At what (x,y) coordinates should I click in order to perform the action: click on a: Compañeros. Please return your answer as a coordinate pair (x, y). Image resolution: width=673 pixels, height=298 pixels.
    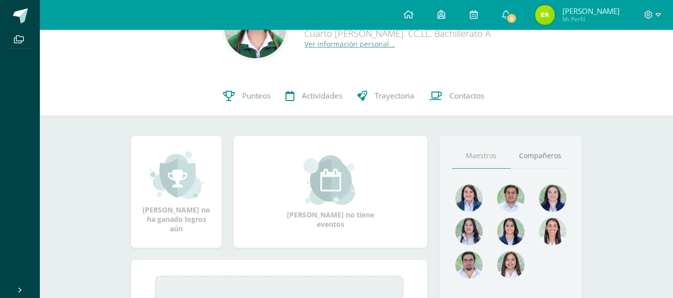
    Looking at the image, I should click on (540, 156).